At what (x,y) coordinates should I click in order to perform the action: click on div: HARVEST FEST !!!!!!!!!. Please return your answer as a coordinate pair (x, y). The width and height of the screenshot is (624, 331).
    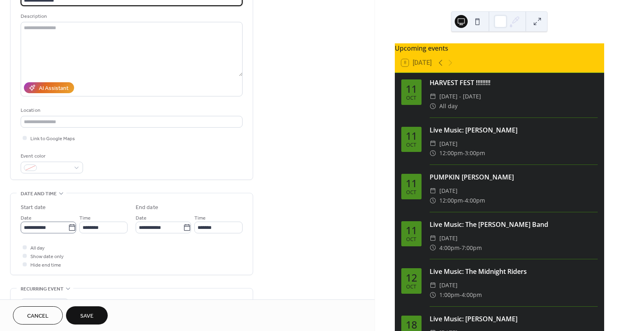
    Looking at the image, I should click on (514, 83).